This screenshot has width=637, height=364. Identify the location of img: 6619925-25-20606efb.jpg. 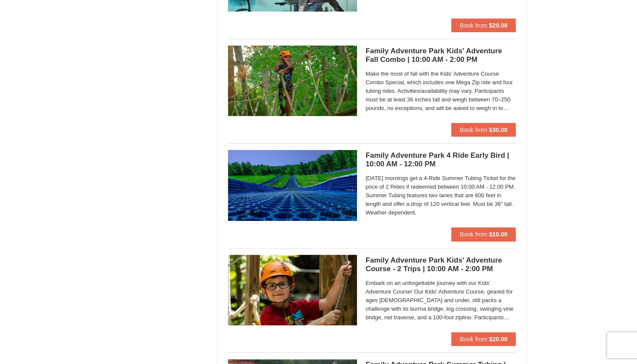
(293, 290).